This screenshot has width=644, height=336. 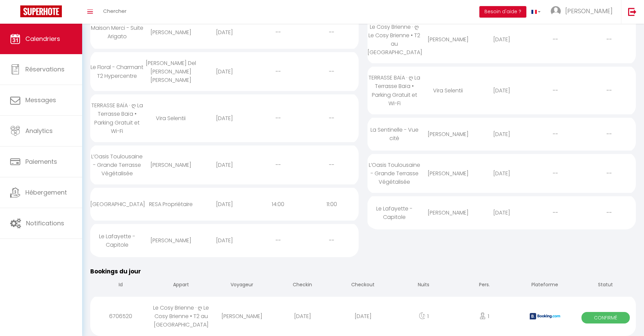 What do you see at coordinates (545, 285) in the screenshot?
I see `th: Plateforme` at bounding box center [545, 285].